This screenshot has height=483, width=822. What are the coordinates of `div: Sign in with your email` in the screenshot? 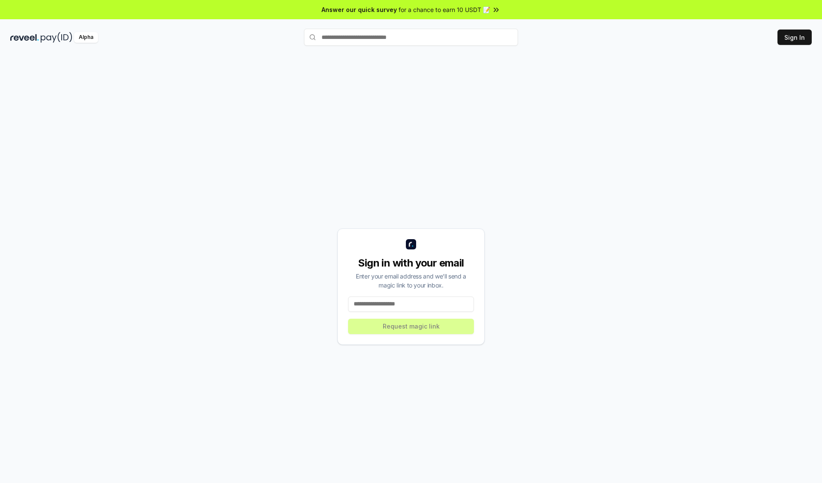 It's located at (411, 263).